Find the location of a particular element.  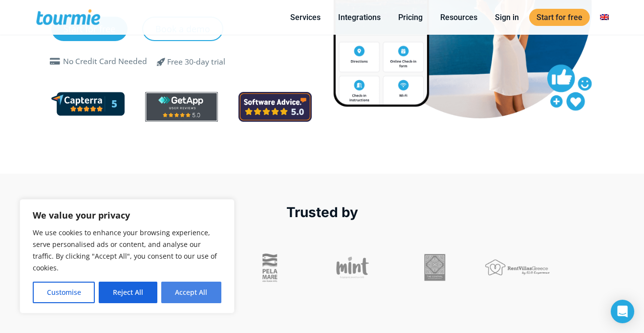

span: Trusted by is located at coordinates (322, 212).